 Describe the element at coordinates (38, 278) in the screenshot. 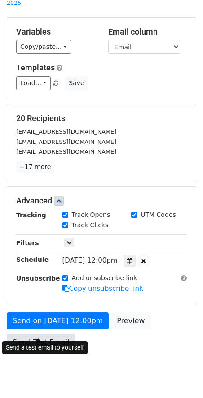

I see `strong: Unsubscribe` at that location.